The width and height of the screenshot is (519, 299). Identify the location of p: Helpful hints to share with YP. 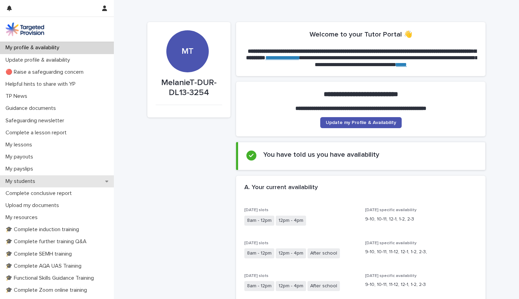
(42, 84).